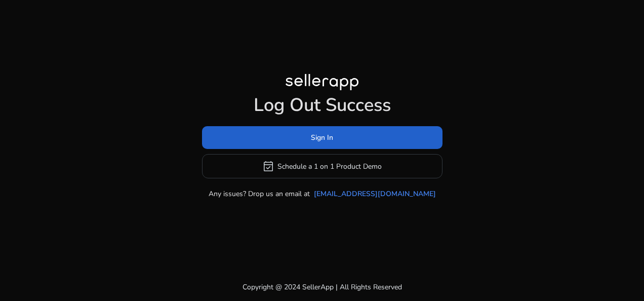 The width and height of the screenshot is (644, 301). Describe the element at coordinates (322, 137) in the screenshot. I see `span: Sign In` at that location.